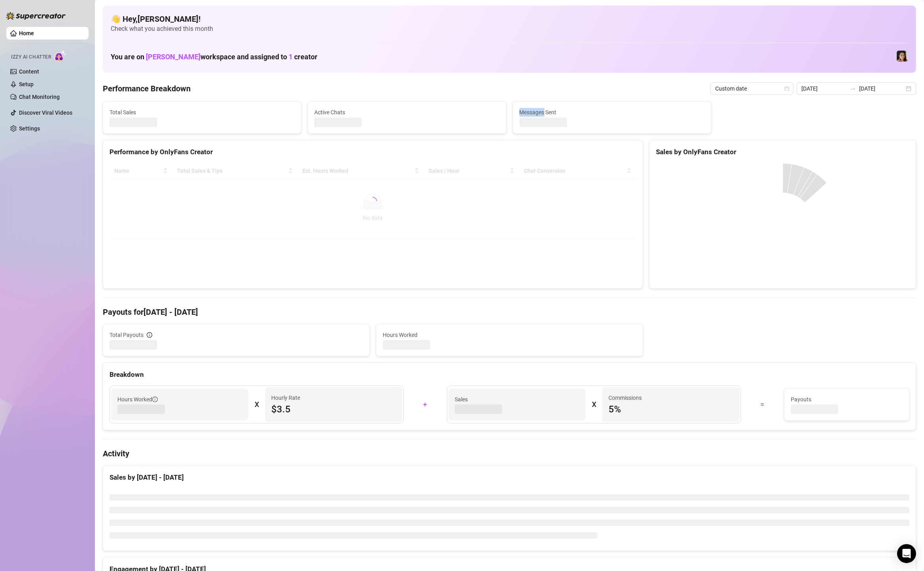 The width and height of the screenshot is (924, 571). Describe the element at coordinates (406, 112) in the screenshot. I see `span: Active Chats` at that location.